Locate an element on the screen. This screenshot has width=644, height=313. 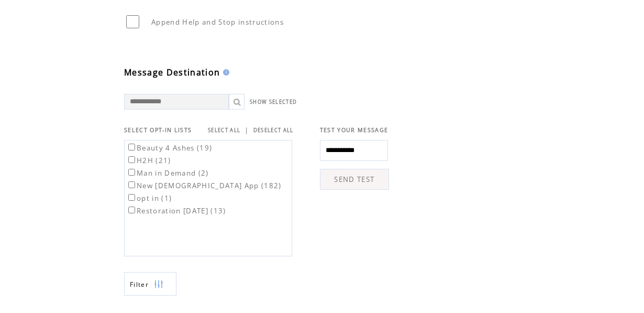
img: help.gif is located at coordinates (225, 72).